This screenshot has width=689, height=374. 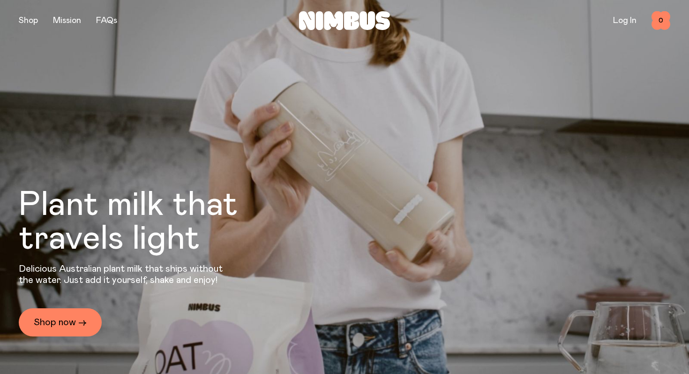 What do you see at coordinates (154, 222) in the screenshot?
I see `h1: Plant milk that travels light` at bounding box center [154, 222].